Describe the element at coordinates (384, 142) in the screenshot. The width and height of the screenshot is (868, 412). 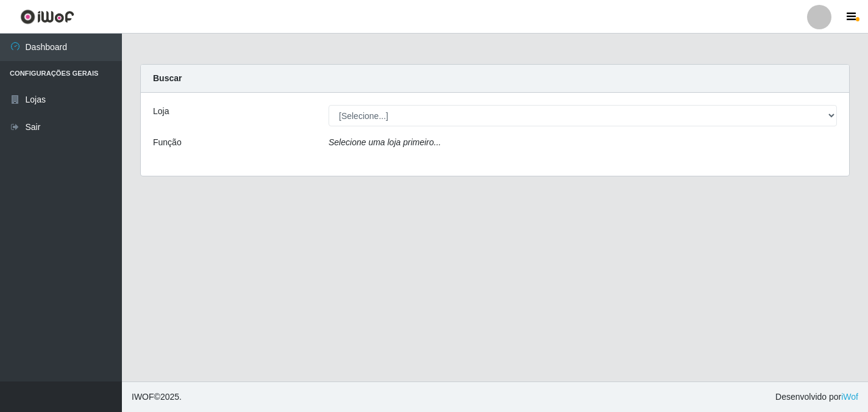
I see `i: Selecione uma loja primeiro...` at that location.